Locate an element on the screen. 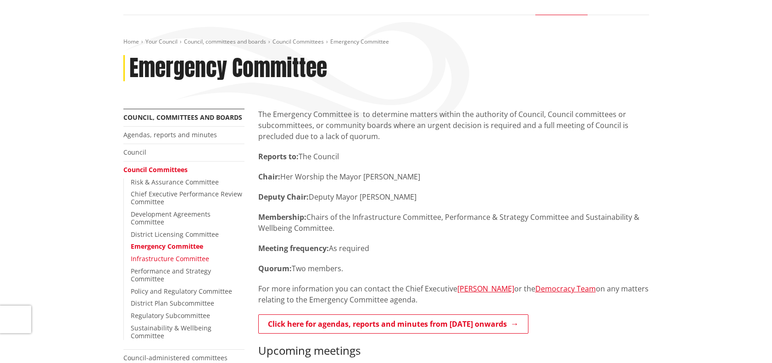  a: Performance and Strategy Committee is located at coordinates (171, 275).